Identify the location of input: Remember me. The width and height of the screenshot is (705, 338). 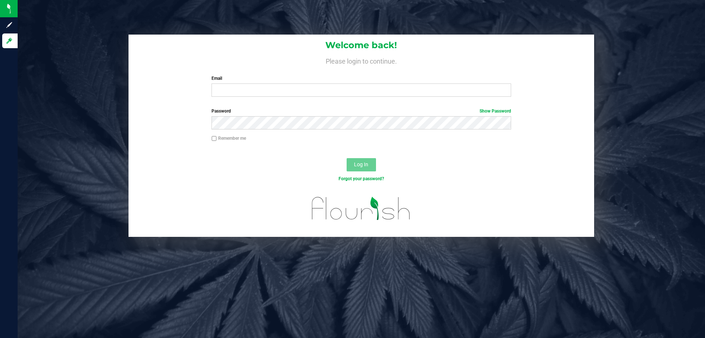
(214, 138).